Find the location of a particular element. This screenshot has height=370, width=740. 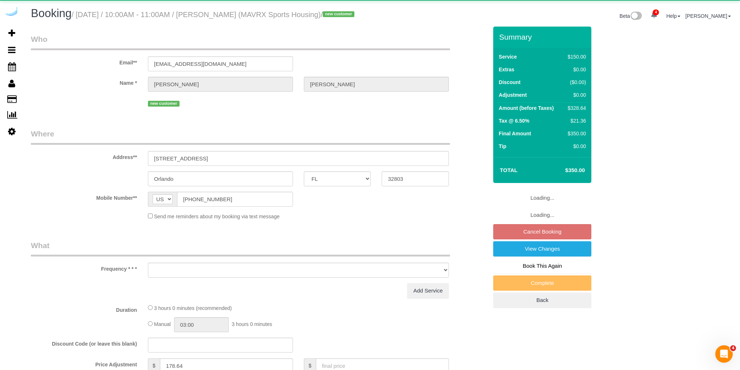

h4: $350.00 is located at coordinates (564, 170).